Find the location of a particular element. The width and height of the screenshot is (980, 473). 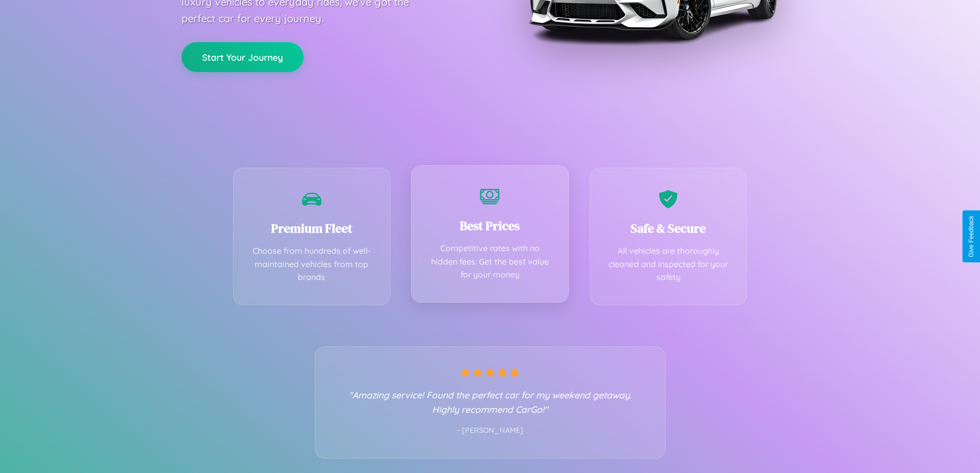

p: Competitive rates with no hidden fees. Get the best value for your money is located at coordinates (490, 262).